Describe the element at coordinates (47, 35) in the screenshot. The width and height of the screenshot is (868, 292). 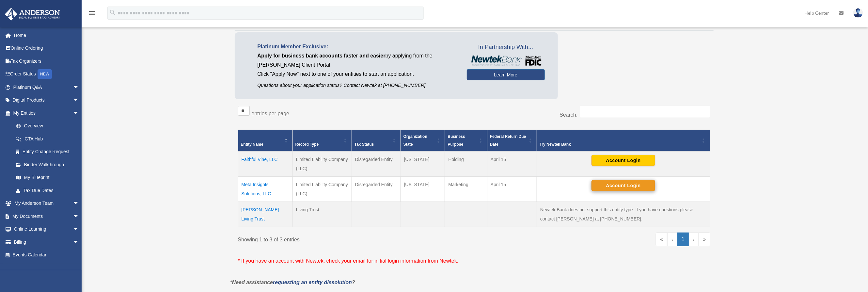
I see `a: Home` at that location.